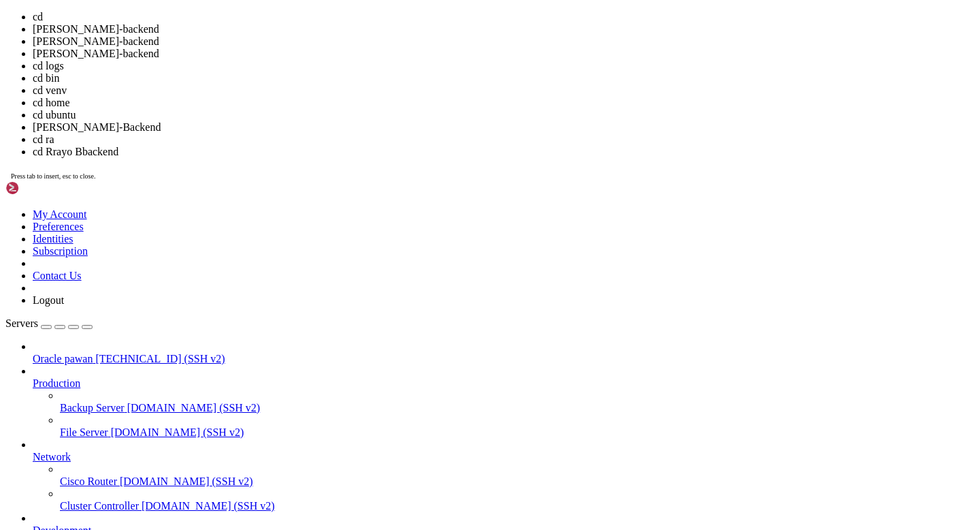 The image size is (980, 530). I want to click on x-row: Swap usage: 0%, so click(403, 135).